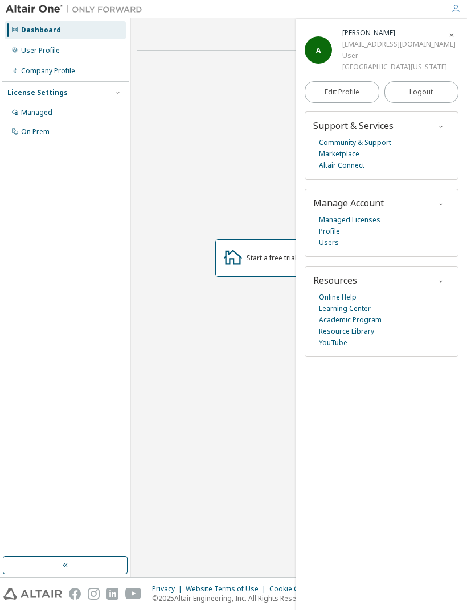  I want to click on div: Arella Monekosso, so click(398, 33).